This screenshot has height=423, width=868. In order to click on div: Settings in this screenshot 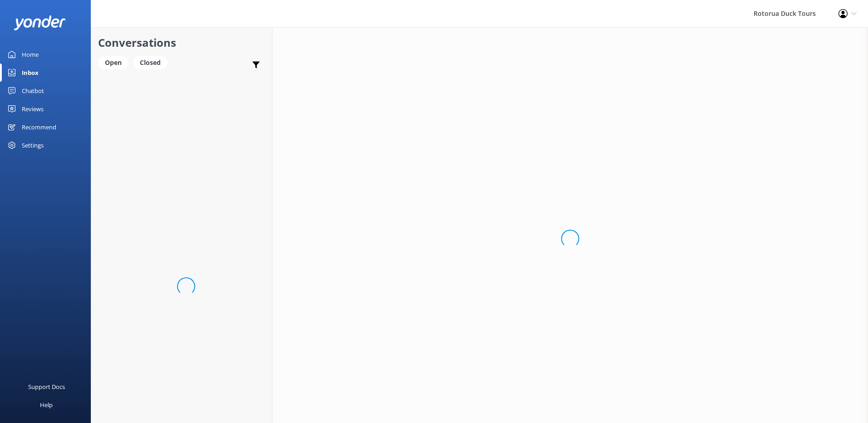, I will do `click(33, 145)`.